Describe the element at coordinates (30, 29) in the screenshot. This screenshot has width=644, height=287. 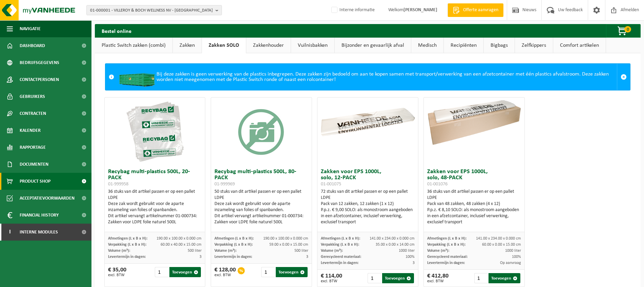
I see `span: Navigatie` at that location.